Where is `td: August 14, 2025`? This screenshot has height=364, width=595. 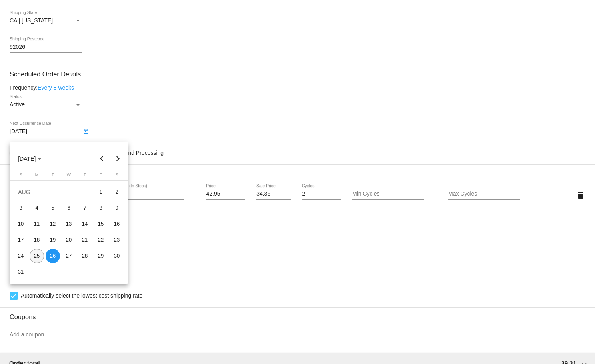
td: August 14, 2025 is located at coordinates (85, 224).